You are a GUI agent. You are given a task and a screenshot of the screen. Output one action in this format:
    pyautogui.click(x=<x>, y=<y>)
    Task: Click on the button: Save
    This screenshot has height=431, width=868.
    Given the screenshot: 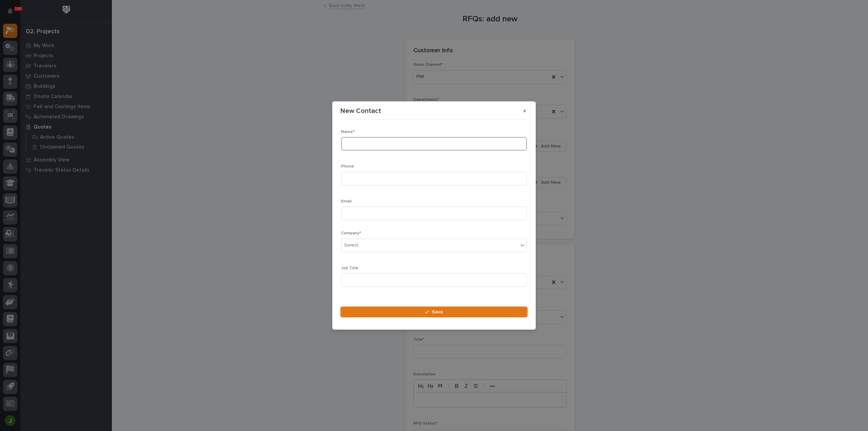 What is the action you would take?
    pyautogui.click(x=434, y=312)
    